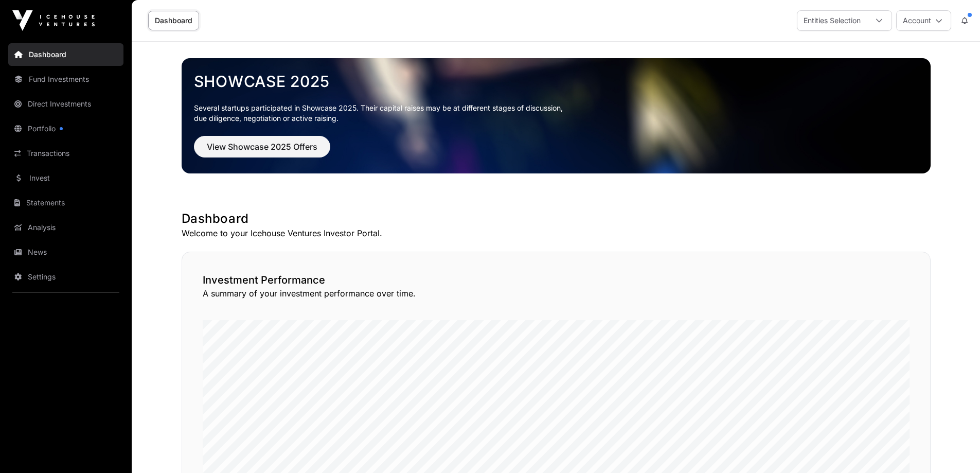 This screenshot has width=980, height=473. What do you see at coordinates (53, 21) in the screenshot?
I see `img: Icehouse Ventures Logo` at bounding box center [53, 21].